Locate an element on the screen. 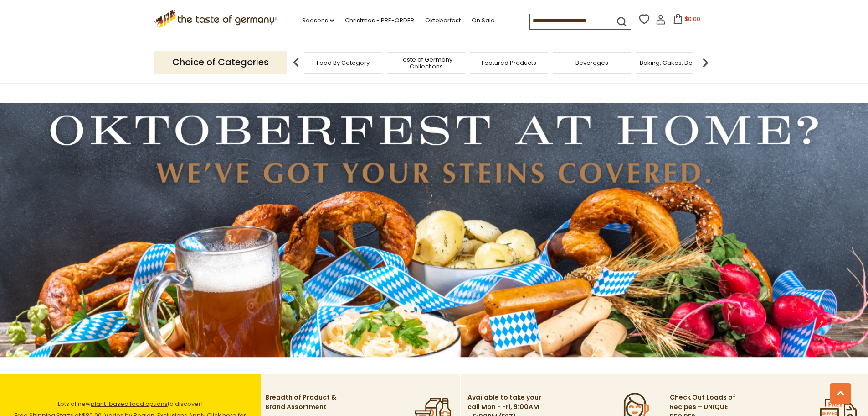 This screenshot has width=868, height=416. a: Featured Products is located at coordinates (509, 62).